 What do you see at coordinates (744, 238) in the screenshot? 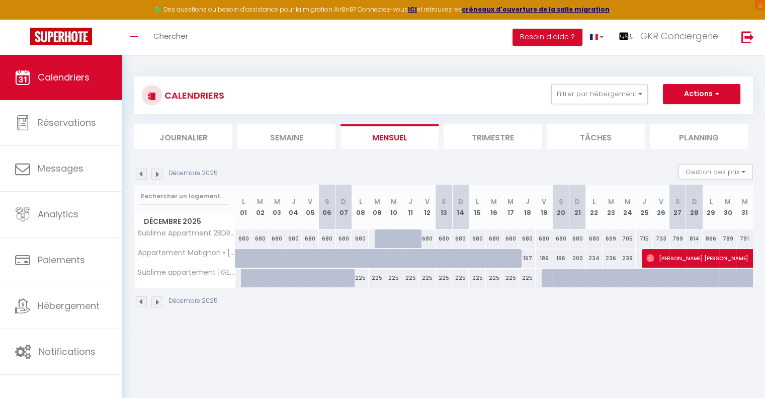
I see `div: 791` at bounding box center [744, 238].